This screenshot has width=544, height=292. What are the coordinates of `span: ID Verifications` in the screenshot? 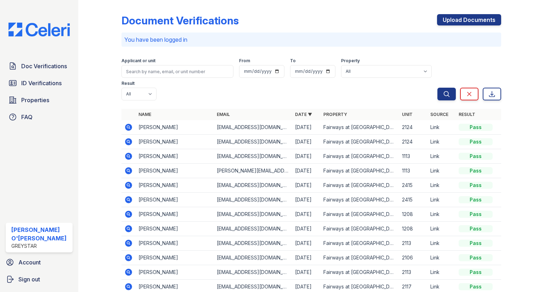 It's located at (41, 83).